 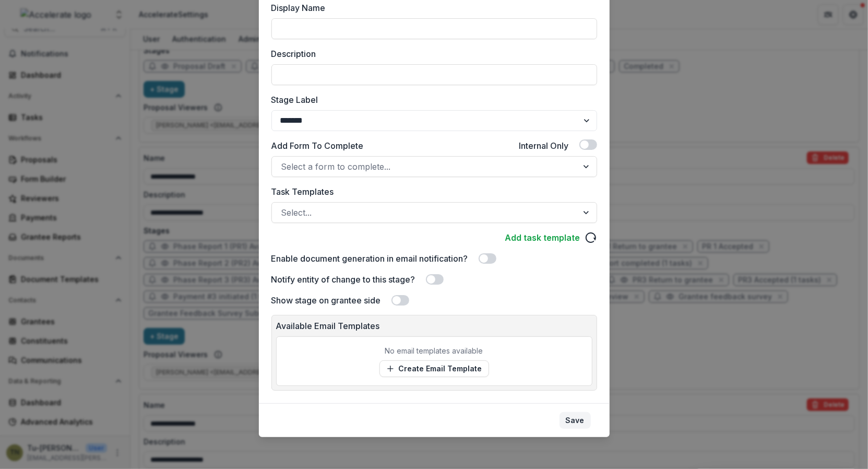 I want to click on label: Task Templates, so click(x=431, y=192).